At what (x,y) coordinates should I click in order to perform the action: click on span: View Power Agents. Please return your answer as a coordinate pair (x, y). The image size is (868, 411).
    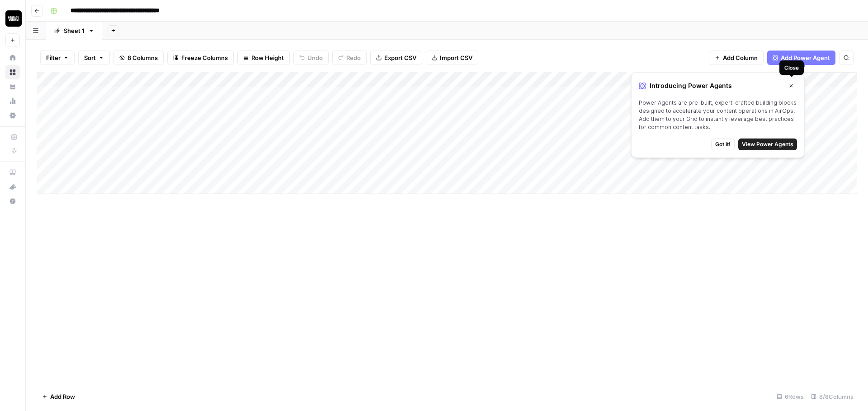
    Looking at the image, I should click on (767, 144).